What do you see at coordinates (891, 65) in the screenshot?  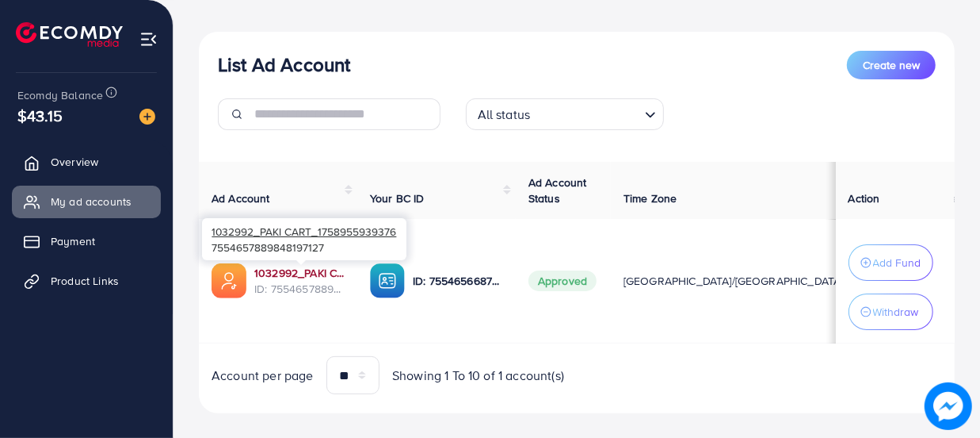 I see `span: Create new` at bounding box center [891, 65].